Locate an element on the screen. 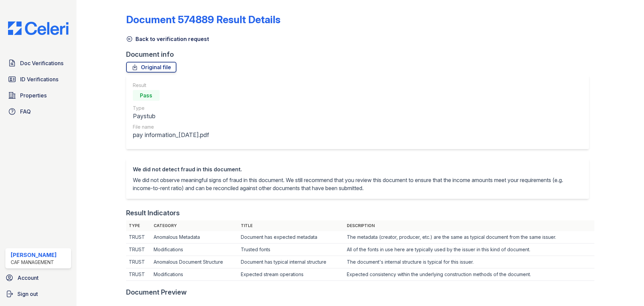 The image size is (644, 306). p: We did not observe meaningful signs of fraud in this document. We still recommend that you review... is located at coordinates (358, 184).